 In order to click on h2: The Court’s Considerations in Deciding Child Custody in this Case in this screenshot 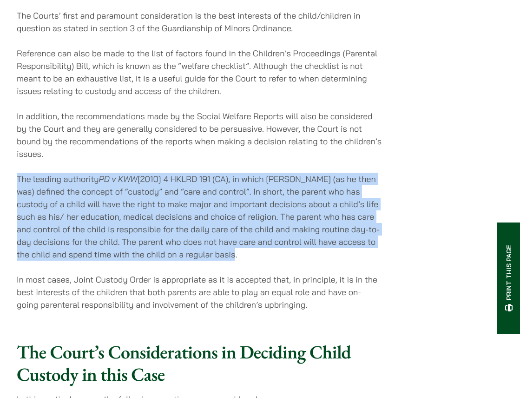, I will do `click(199, 363)`.